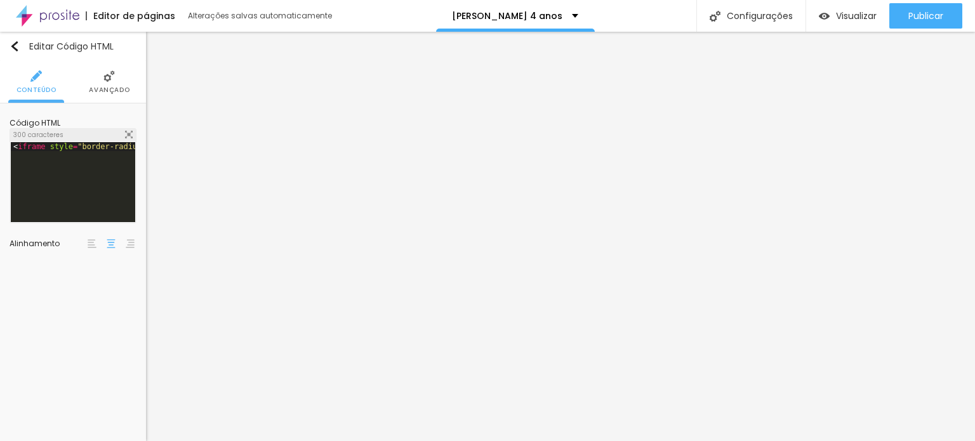  What do you see at coordinates (926, 16) in the screenshot?
I see `span: Publicar` at bounding box center [926, 16].